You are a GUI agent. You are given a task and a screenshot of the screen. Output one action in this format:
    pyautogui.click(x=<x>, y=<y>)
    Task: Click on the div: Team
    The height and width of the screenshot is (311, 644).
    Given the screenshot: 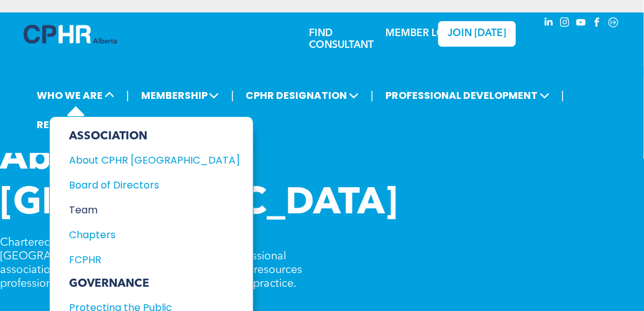 What is the action you would take?
    pyautogui.click(x=147, y=210)
    